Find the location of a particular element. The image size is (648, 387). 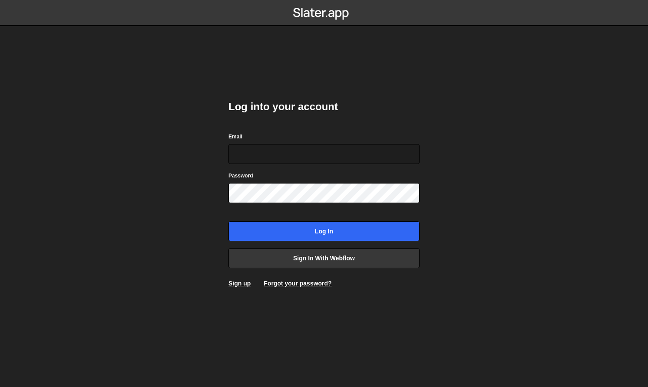

a: Forgot your password? is located at coordinates (297, 283).